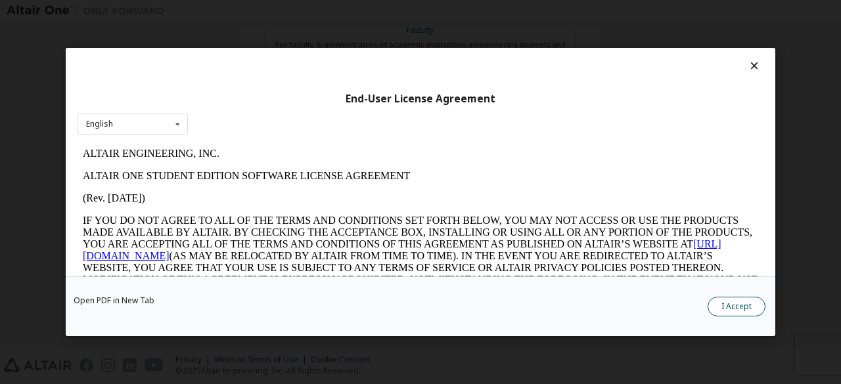  Describe the element at coordinates (736, 307) in the screenshot. I see `button: I Accept` at that location.